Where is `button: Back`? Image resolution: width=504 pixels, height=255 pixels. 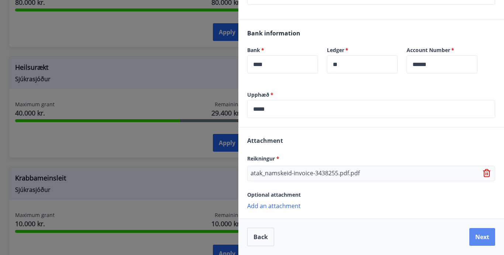 button: Back is located at coordinates (260, 237).